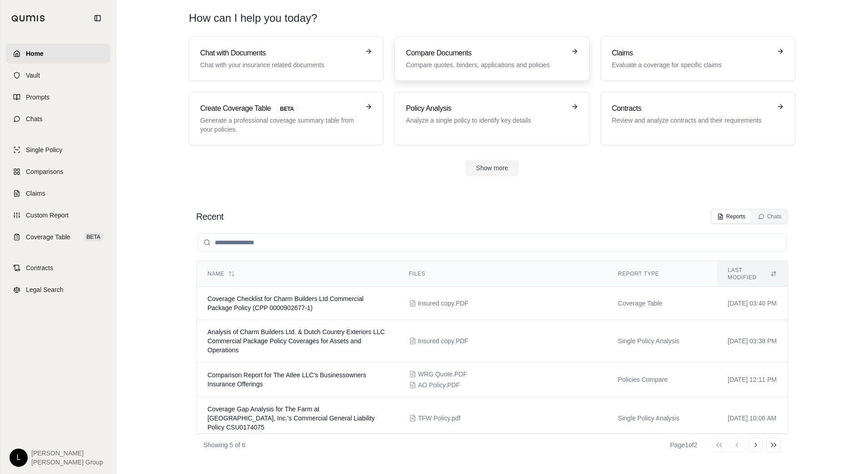 The height and width of the screenshot is (474, 868). What do you see at coordinates (58, 171) in the screenshot?
I see `a: Comparisons` at bounding box center [58, 171].